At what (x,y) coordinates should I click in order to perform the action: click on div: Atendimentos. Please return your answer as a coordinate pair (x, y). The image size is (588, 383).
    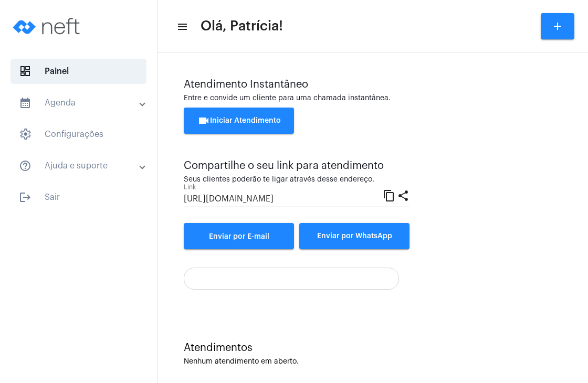
    Looking at the image, I should click on (373, 348).